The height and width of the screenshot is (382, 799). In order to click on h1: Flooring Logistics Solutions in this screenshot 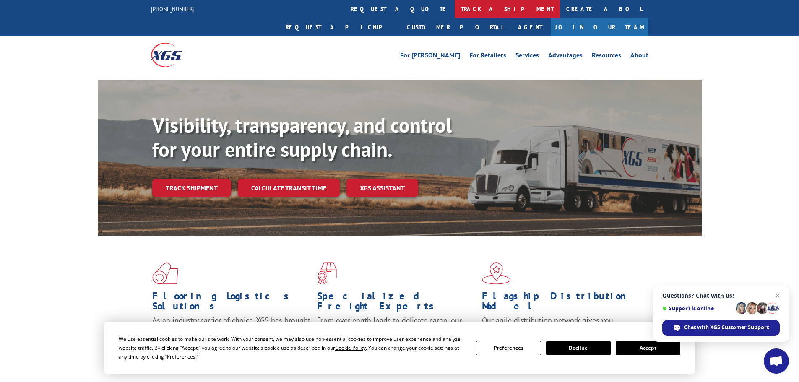, I will do `click(232, 303)`.